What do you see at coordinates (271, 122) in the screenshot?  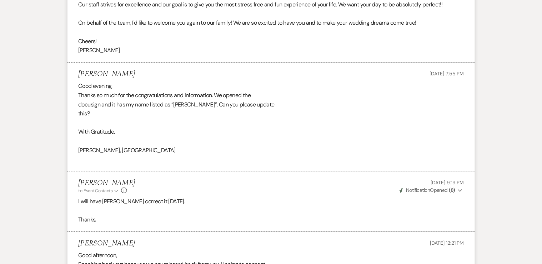 I see `div: Good evening, Thanks so much for the congratulations and information. We opened the docusign and ...` at bounding box center [271, 122].